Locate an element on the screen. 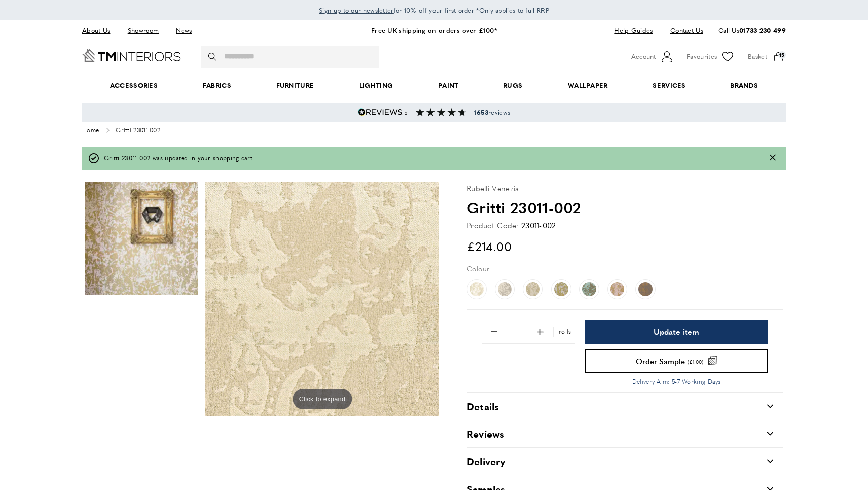  span: £214.00 is located at coordinates (489, 246).